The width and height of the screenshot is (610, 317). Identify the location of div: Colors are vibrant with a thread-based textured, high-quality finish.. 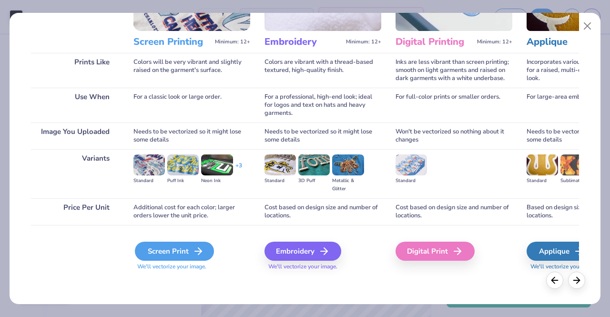
(323, 70).